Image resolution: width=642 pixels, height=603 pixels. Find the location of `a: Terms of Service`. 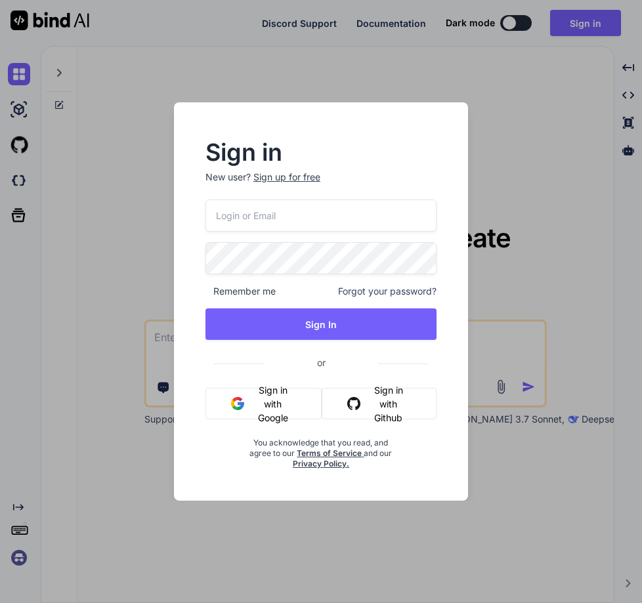

a: Terms of Service is located at coordinates (330, 453).